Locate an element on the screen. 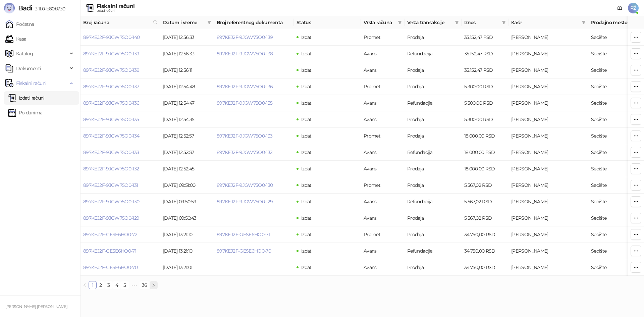  a: 1 is located at coordinates (92, 285).